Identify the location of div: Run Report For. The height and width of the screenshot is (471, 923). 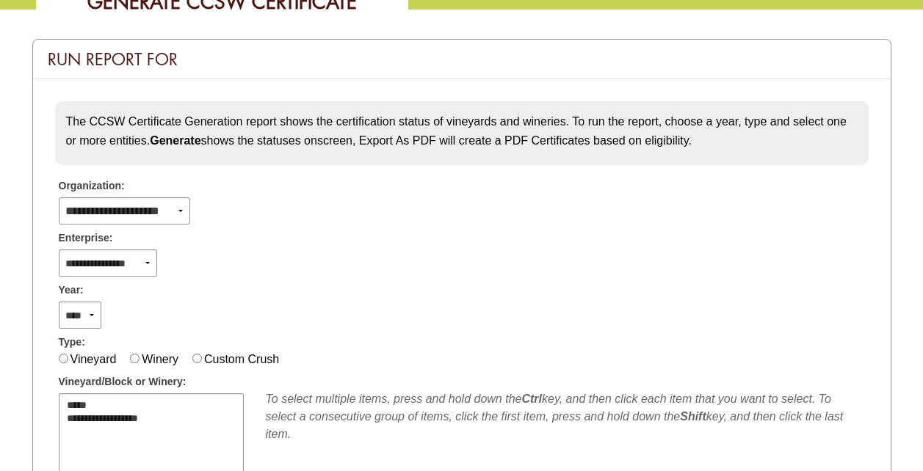
(462, 59).